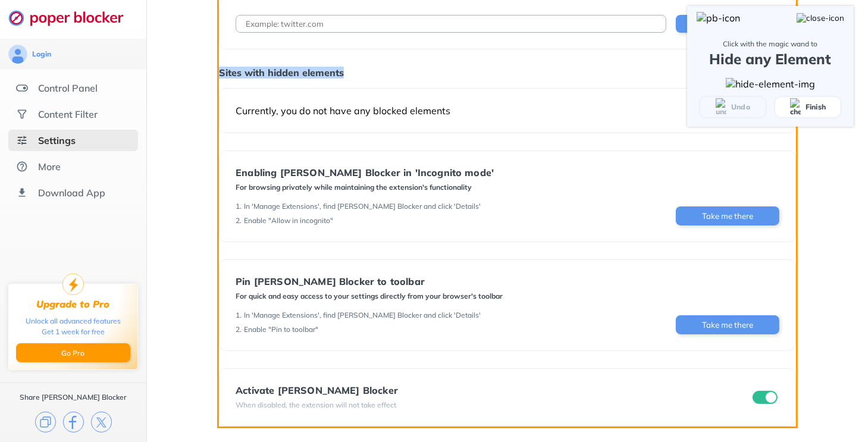  I want to click on button: checkFinish, so click(807, 107).